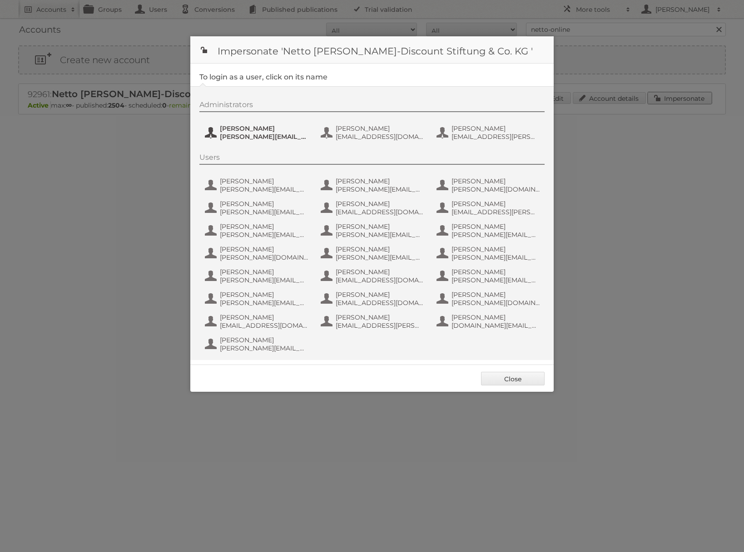  Describe the element at coordinates (513, 379) in the screenshot. I see `a: Close` at that location.